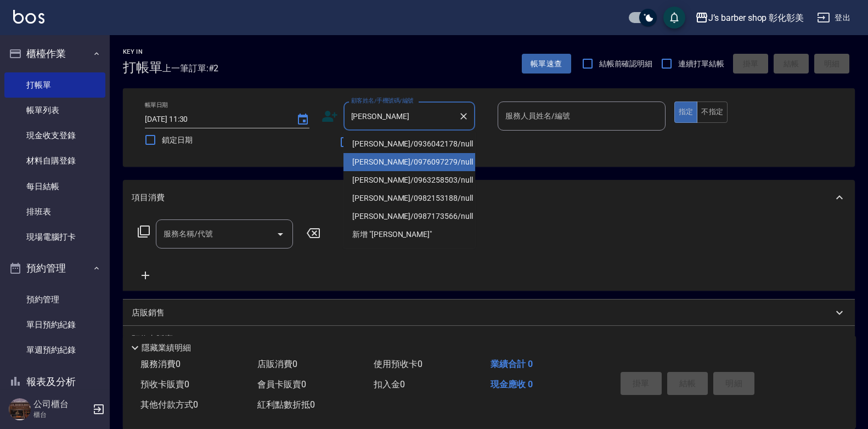  I want to click on span: 其他付款方式 0, so click(169, 404).